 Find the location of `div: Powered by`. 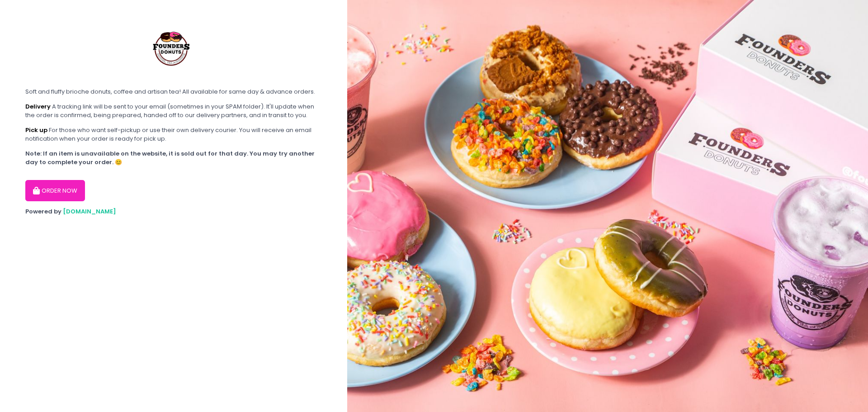

div: Powered by is located at coordinates (174, 212).